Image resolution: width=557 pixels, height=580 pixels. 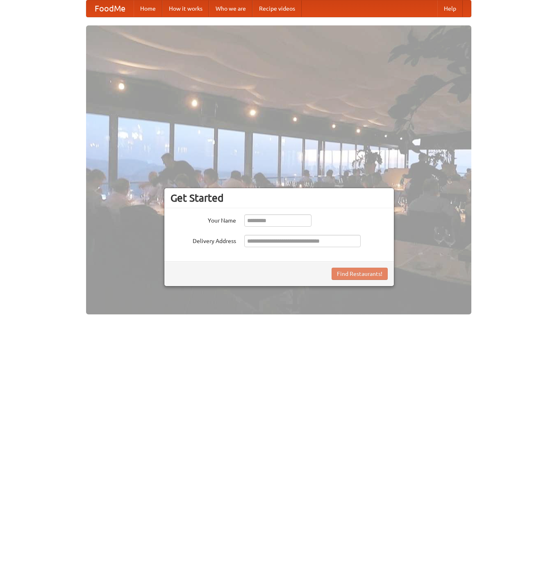 What do you see at coordinates (203, 240) in the screenshot?
I see `label: Delivery Address` at bounding box center [203, 240].